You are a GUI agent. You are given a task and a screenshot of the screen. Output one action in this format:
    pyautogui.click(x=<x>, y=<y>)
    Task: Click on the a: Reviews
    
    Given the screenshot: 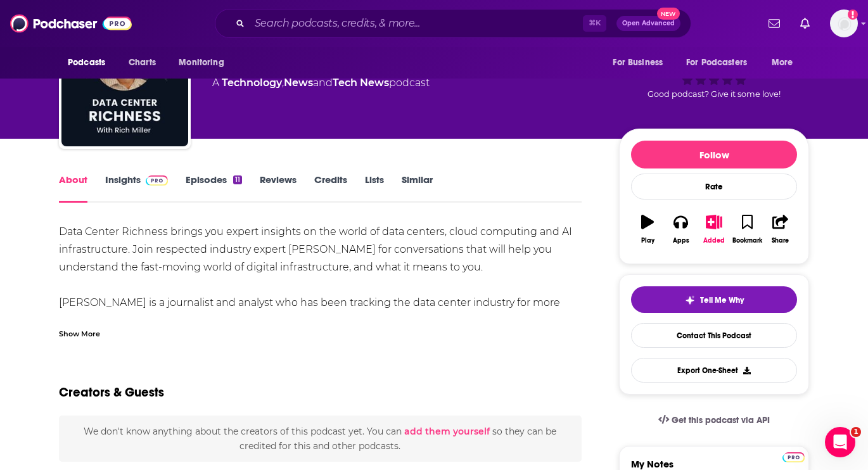 What is the action you would take?
    pyautogui.click(x=278, y=188)
    